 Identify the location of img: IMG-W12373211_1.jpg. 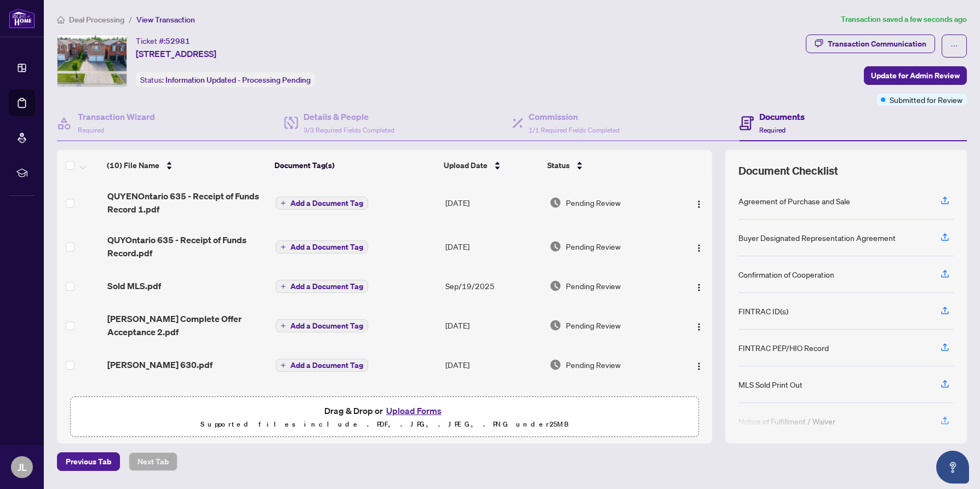
(92, 61).